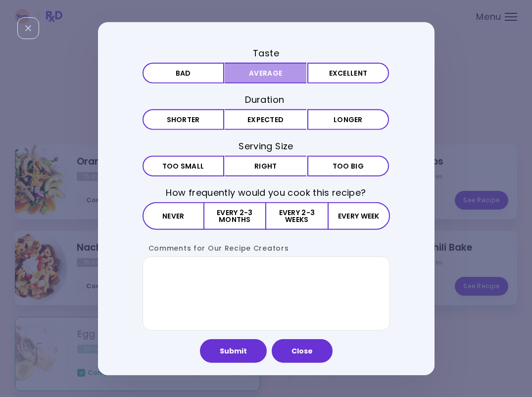 This screenshot has height=397, width=532. Describe the element at coordinates (173, 216) in the screenshot. I see `button: Never` at that location.